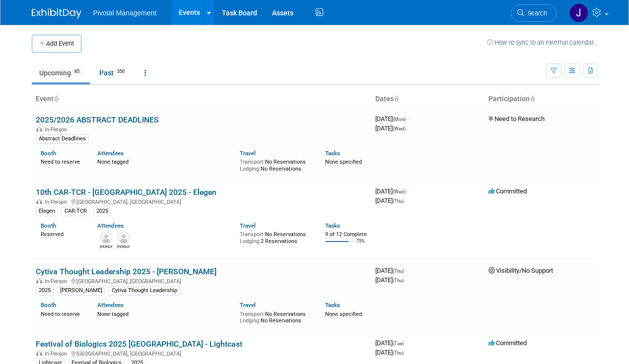 The image size is (629, 364). What do you see at coordinates (521, 271) in the screenshot?
I see `span: Visibility/No Support` at bounding box center [521, 271].